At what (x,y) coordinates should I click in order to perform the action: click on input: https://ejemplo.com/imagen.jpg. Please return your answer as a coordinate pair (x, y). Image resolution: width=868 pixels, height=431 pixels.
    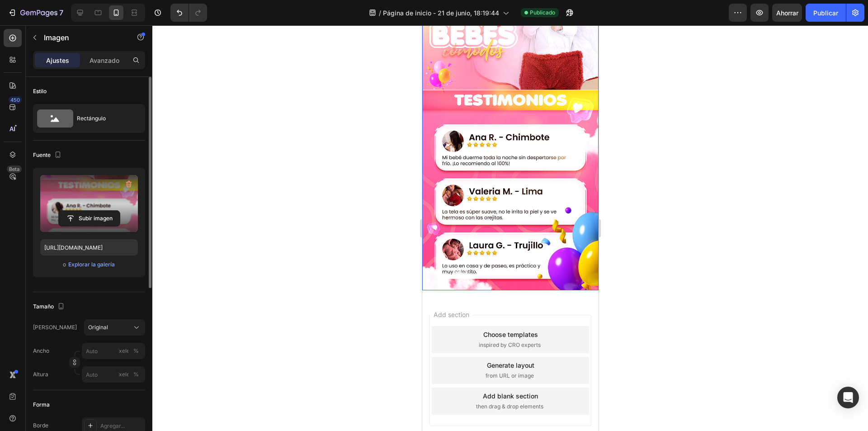
    Looking at the image, I should click on (89, 247).